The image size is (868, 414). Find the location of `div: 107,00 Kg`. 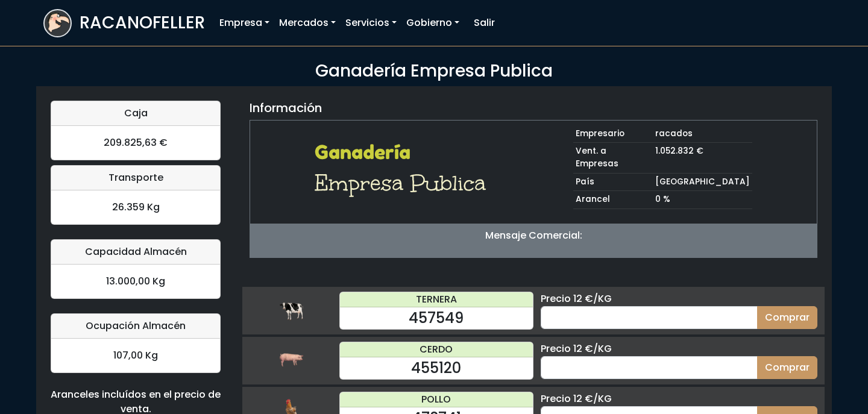

div: 107,00 Kg is located at coordinates (136, 356).